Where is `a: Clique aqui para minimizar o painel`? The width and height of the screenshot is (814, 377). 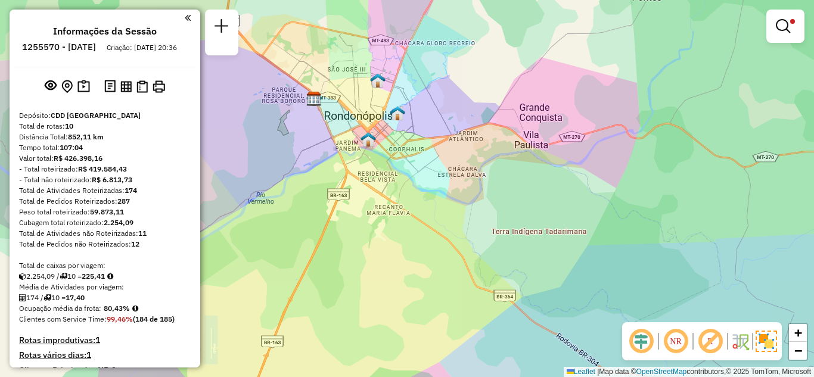 a: Clique aqui para minimizar o painel is located at coordinates (188, 17).